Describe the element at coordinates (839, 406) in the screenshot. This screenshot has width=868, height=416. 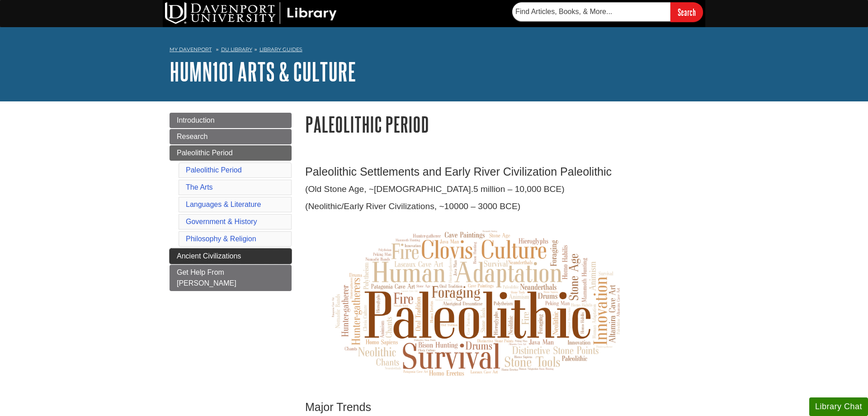
I see `button: Library Chat` at that location.